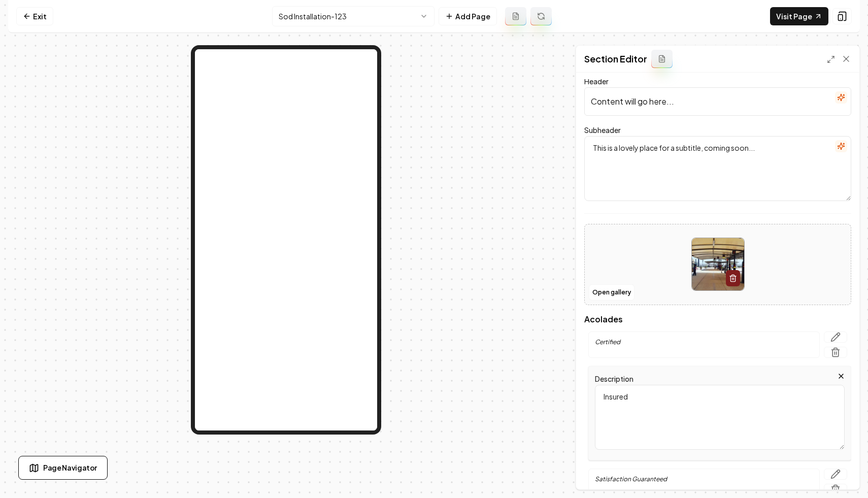 The width and height of the screenshot is (868, 498). What do you see at coordinates (468, 16) in the screenshot?
I see `button: Add Page` at bounding box center [468, 16].